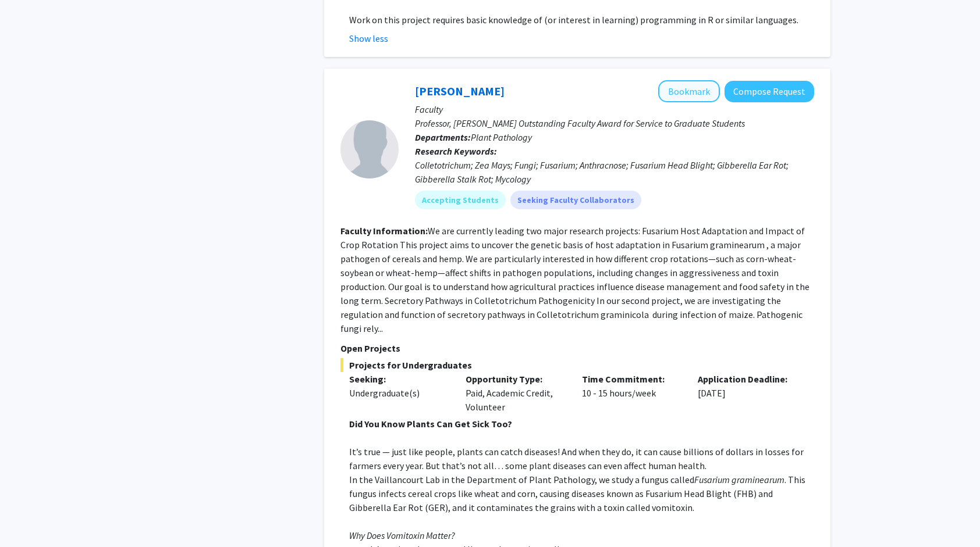 Image resolution: width=980 pixels, height=547 pixels. What do you see at coordinates (615, 172) in the screenshot?
I see `div: Colletotrichum; Zea Mays; Fungi; Fusarium; Anthracnose; Fusarium Head Blight; Gibberella Ear Rot;...` at bounding box center [615, 172].